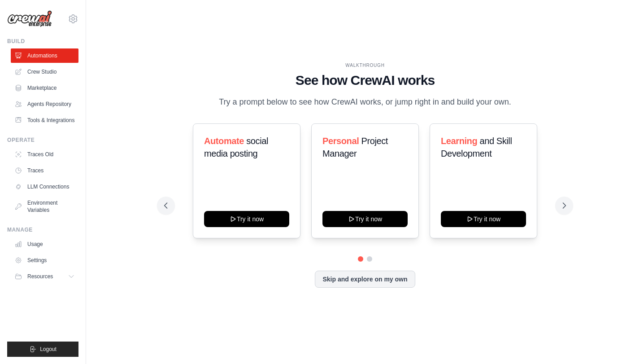 Image resolution: width=644 pixels, height=364 pixels. Describe the element at coordinates (48, 349) in the screenshot. I see `span: Logout` at that location.